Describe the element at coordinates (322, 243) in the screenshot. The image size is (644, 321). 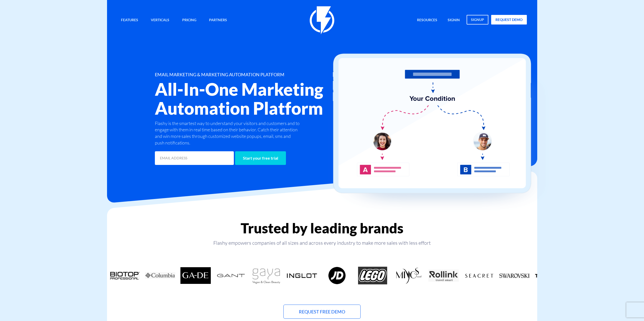
I see `p: Flashy empowers companies of all sizes and across every industry to make more sales with less effort` at that location.